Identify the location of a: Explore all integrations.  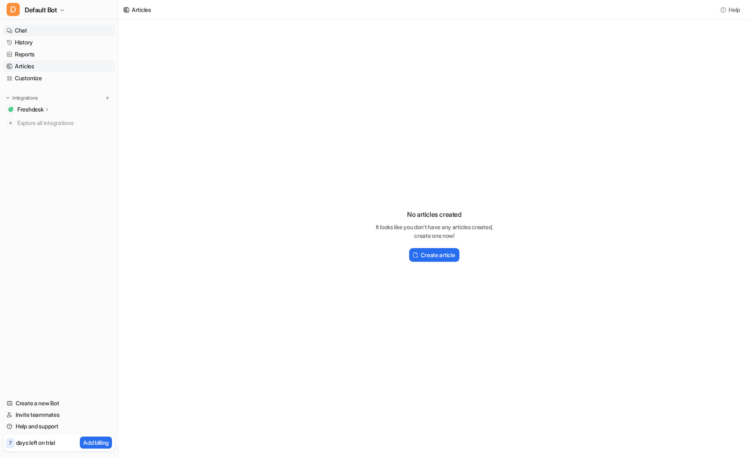
(59, 123).